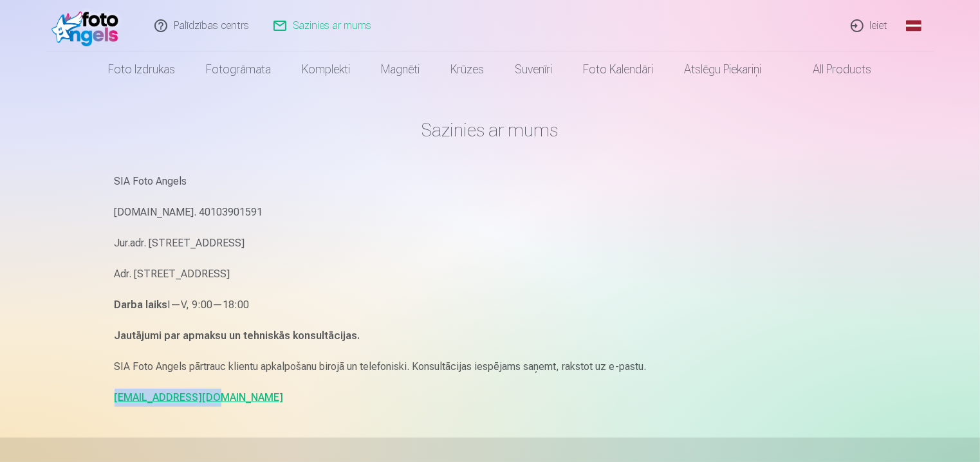 The image size is (980, 462). Describe the element at coordinates (401, 70) in the screenshot. I see `a: Magnēti` at that location.